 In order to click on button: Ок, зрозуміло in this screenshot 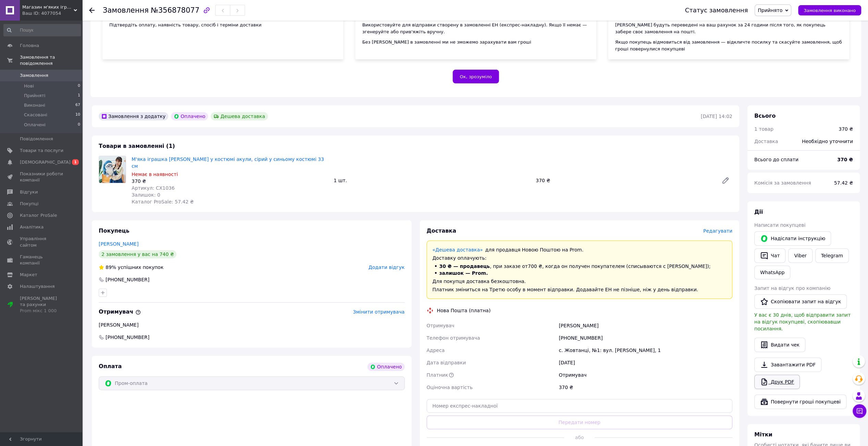, I will do `click(476, 76)`.